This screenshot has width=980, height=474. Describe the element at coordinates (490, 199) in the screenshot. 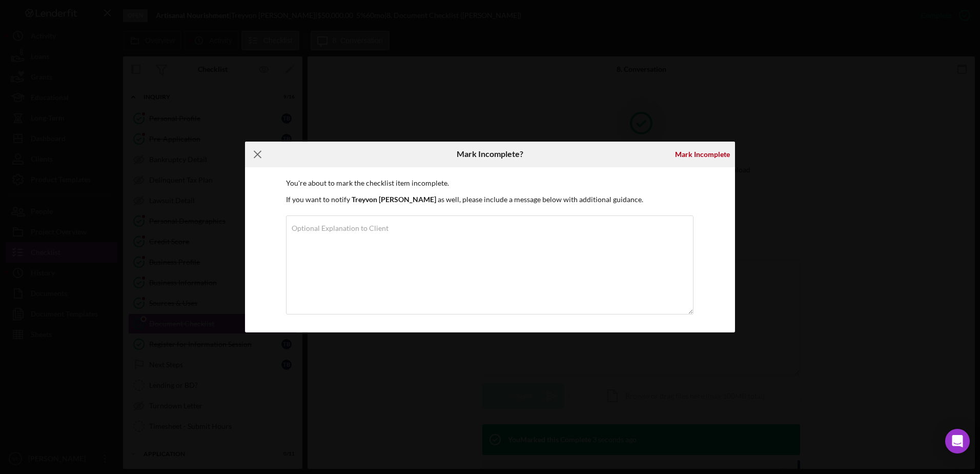

I see `p: If you want to notify as well, please include a message below with additional guidance.` at that location.